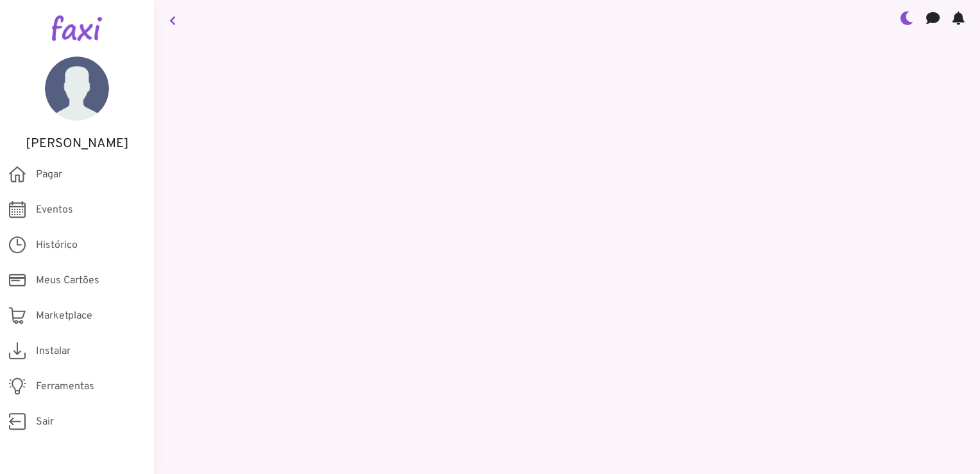 Image resolution: width=980 pixels, height=474 pixels. I want to click on span: Marketplace, so click(64, 316).